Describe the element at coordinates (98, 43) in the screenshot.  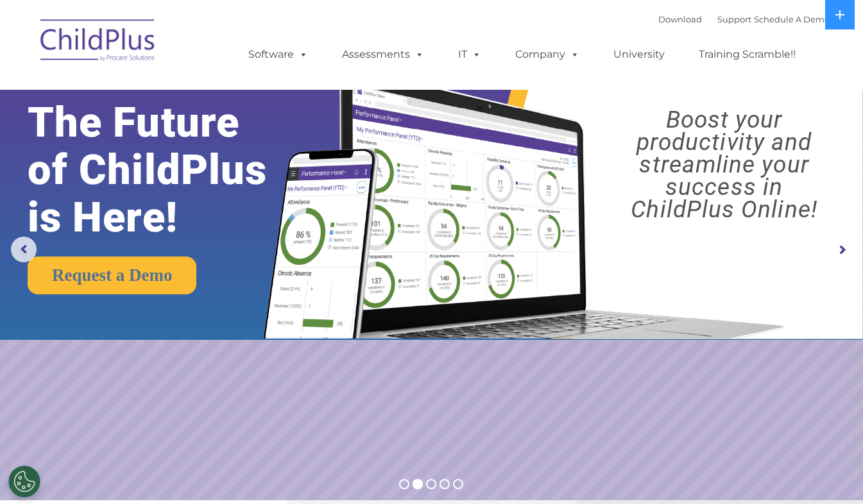
I see `img: ChildPlus by Procare Solutions` at that location.